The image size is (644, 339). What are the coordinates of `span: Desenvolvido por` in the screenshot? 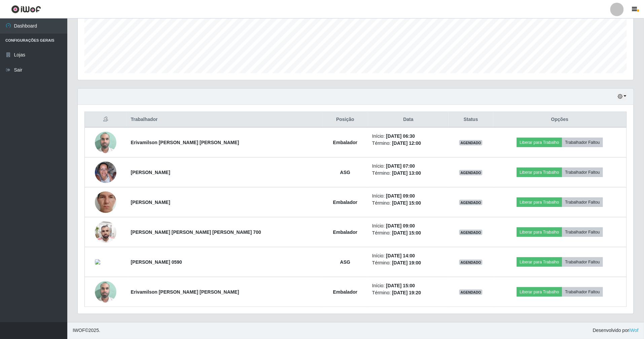 It's located at (616, 331).